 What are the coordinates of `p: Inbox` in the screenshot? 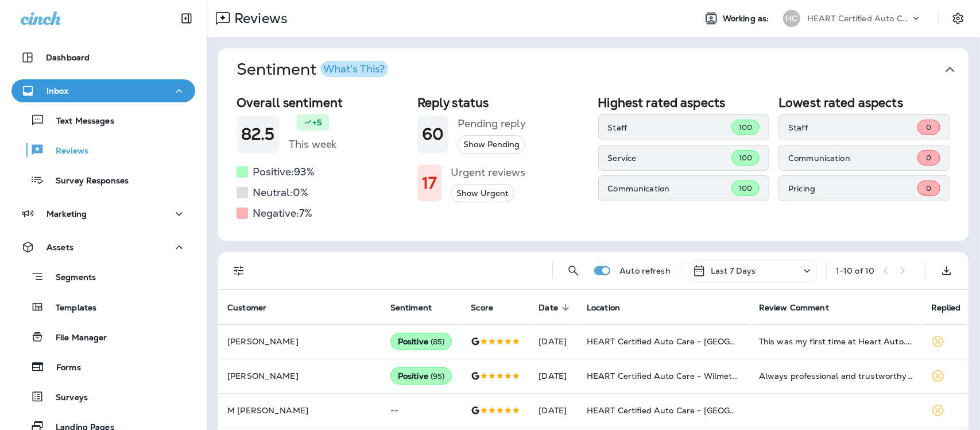 It's located at (58, 91).